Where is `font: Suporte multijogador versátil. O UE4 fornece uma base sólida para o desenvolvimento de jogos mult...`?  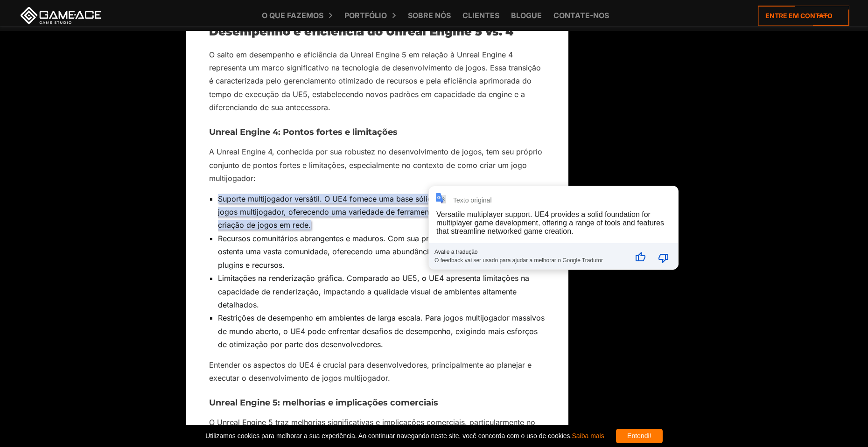 font: Suporte multijogador versátil. O UE4 fornece uma base sólida para o desenvolvimento de jogos mult... is located at coordinates (376, 212).